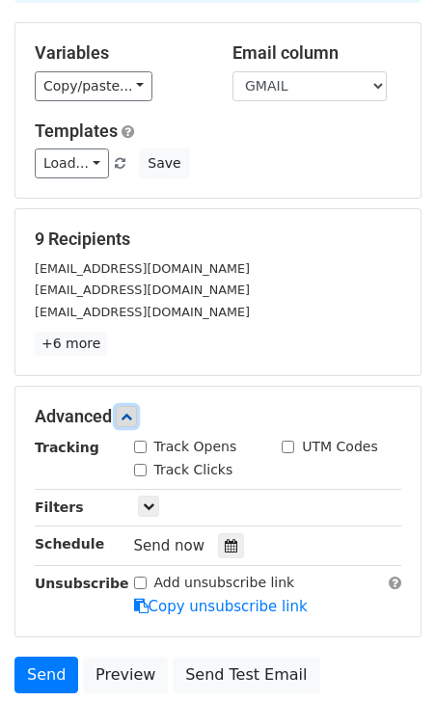 The image size is (436, 728). Describe the element at coordinates (225, 582) in the screenshot. I see `label: Add unsubscribe link` at that location.